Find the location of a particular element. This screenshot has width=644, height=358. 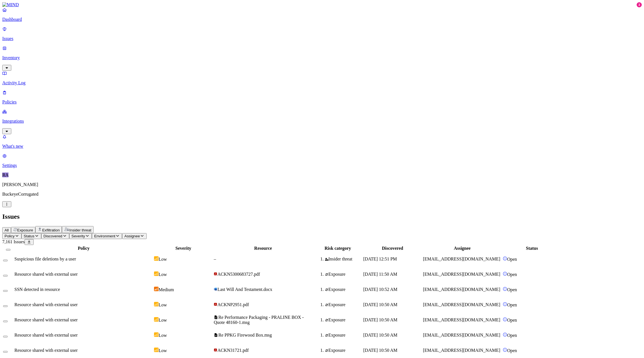

span: Status is located at coordinates (29, 236).